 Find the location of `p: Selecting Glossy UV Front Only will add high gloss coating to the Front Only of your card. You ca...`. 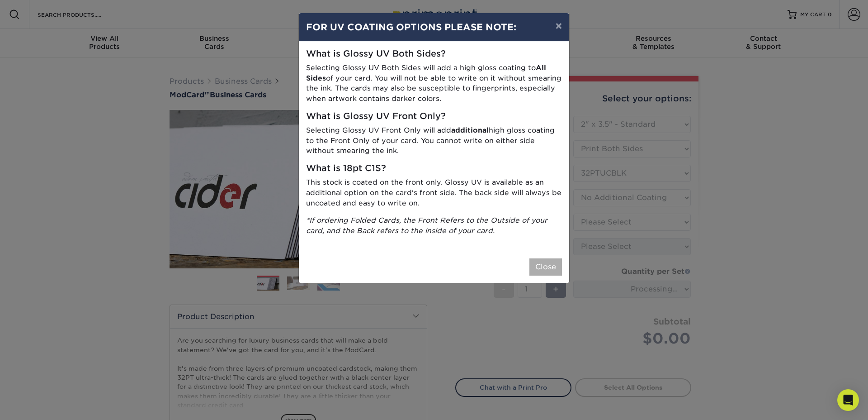

p: Selecting Glossy UV Front Only will add high gloss coating to the Front Only of your card. You ca... is located at coordinates (434, 140).